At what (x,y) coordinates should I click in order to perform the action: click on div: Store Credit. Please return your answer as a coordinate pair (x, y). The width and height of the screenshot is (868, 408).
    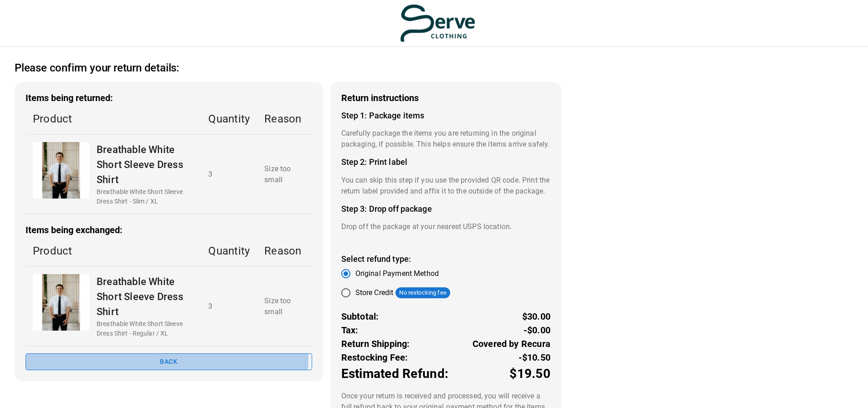
    Looking at the image, I should click on (403, 293).